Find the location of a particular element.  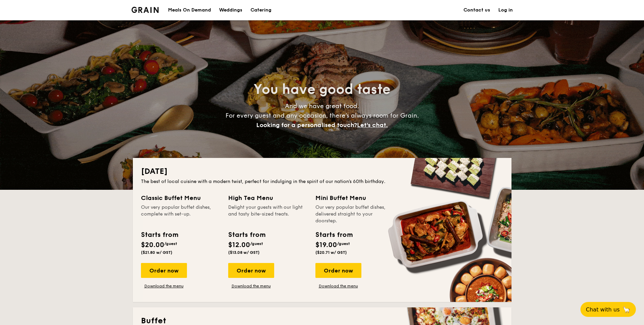

span: $12.00 is located at coordinates (239, 244).